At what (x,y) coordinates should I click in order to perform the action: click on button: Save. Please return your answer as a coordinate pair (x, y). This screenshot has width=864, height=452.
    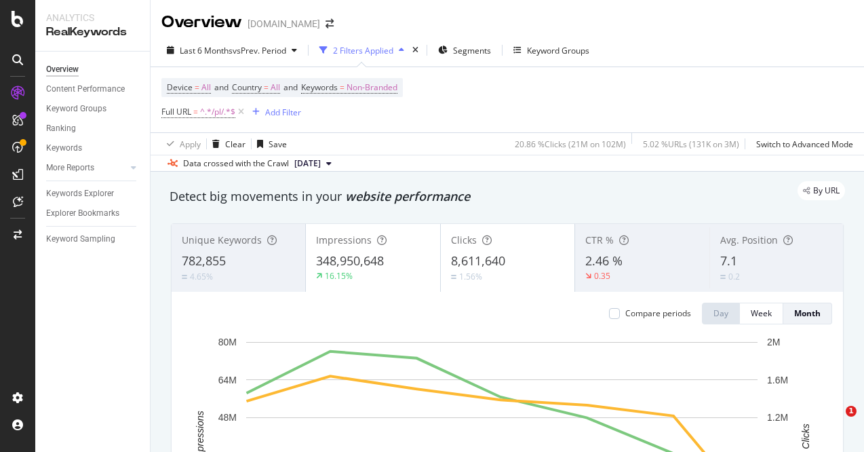
    Looking at the image, I should click on (269, 144).